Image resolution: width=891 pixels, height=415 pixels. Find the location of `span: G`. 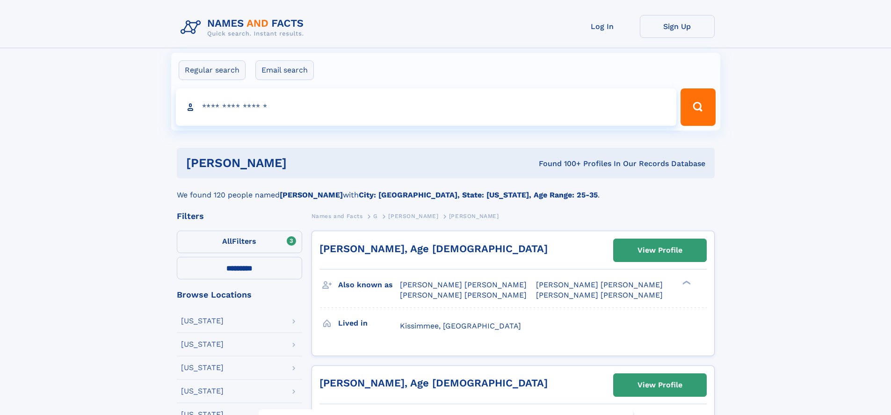

span: G is located at coordinates (375, 216).